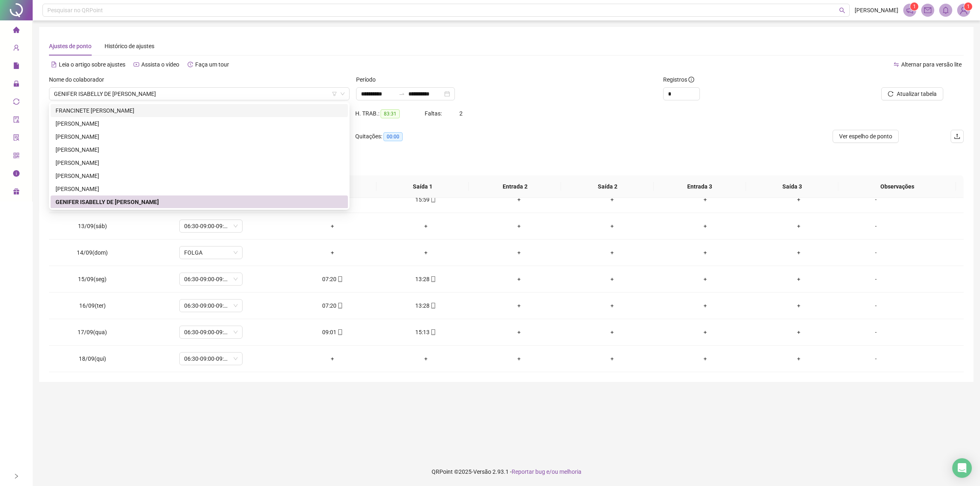  What do you see at coordinates (136, 65) in the screenshot?
I see `span: youtube` at bounding box center [136, 65].